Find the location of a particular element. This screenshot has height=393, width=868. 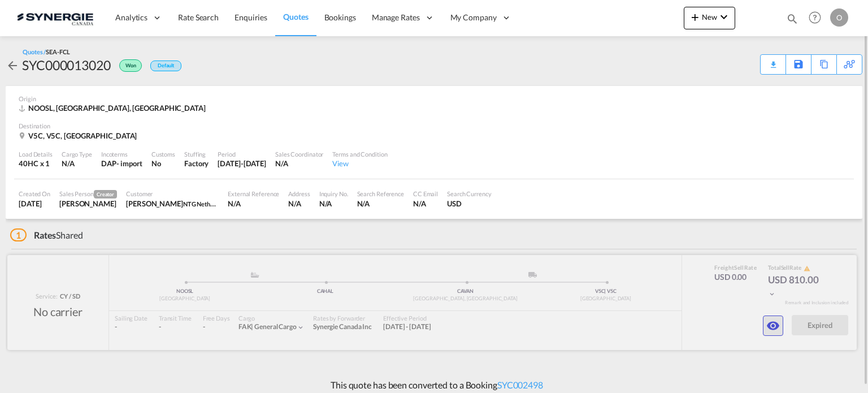

div: V5C, V5C, Canada is located at coordinates (79, 136).